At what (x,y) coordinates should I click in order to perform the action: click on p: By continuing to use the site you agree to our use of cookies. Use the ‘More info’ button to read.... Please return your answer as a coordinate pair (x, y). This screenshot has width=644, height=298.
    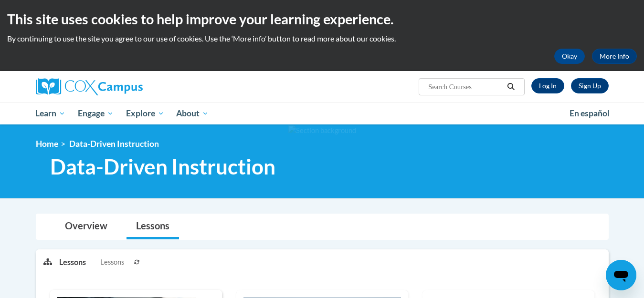
    Looking at the image, I should click on (322, 38).